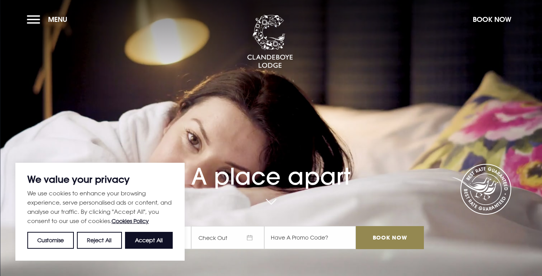 This screenshot has width=542, height=276. I want to click on input: Have A Promo Code?, so click(310, 238).